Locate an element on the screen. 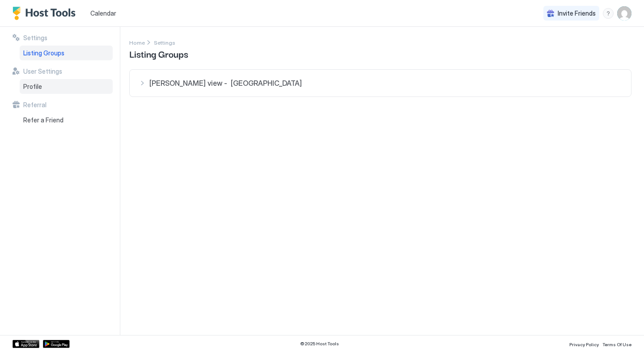 Image resolution: width=644 pixels, height=352 pixels. div: Host Tools Logo is located at coordinates (46, 13).